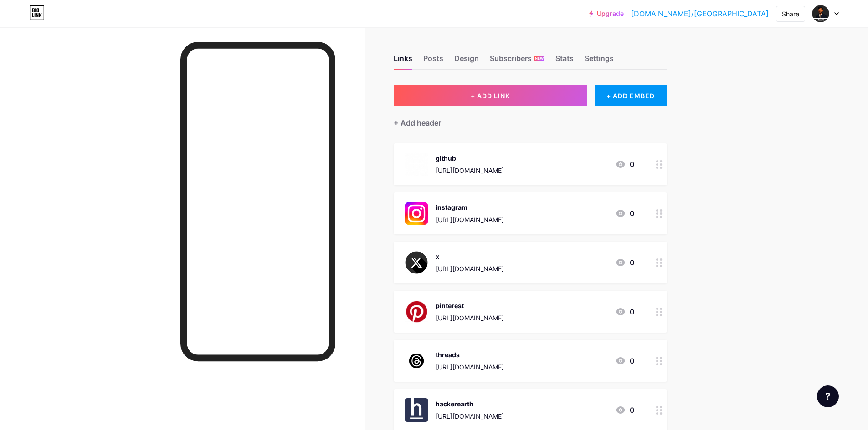  Describe the element at coordinates (790, 13) in the screenshot. I see `div: Share` at that location.